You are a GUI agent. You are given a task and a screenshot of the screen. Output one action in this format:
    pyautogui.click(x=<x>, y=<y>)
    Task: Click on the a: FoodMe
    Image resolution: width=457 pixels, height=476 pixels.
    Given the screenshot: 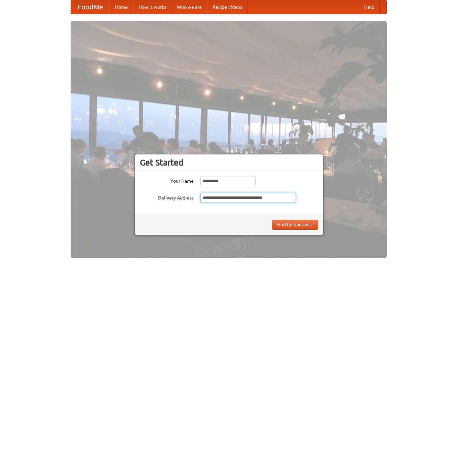 What is the action you would take?
    pyautogui.click(x=90, y=7)
    